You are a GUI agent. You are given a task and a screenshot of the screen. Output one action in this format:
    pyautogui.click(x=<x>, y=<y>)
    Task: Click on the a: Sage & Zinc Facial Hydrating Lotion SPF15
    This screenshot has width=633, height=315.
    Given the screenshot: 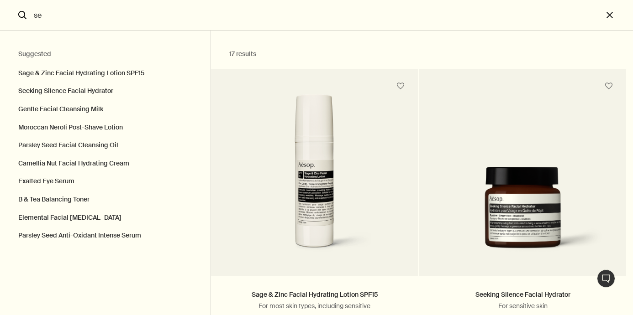 What is the action you would take?
    pyautogui.click(x=314, y=295)
    